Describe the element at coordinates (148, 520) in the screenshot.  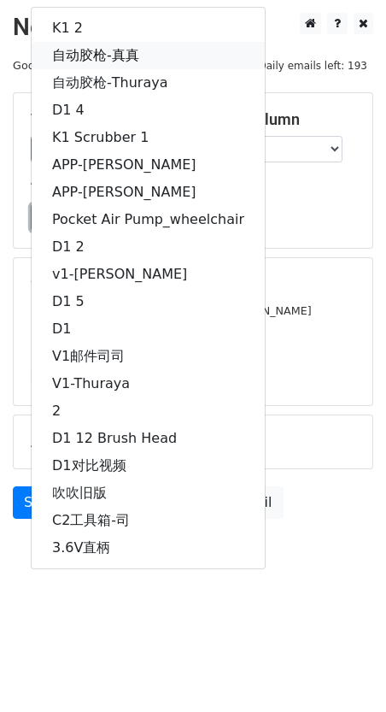
I see `a: C2工具箱-司` at that location.